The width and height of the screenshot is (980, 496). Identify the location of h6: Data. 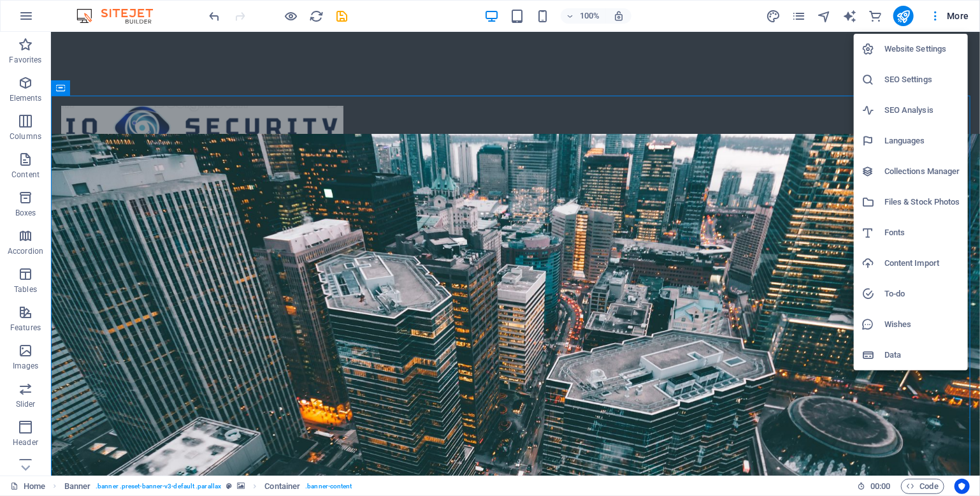
(922, 355).